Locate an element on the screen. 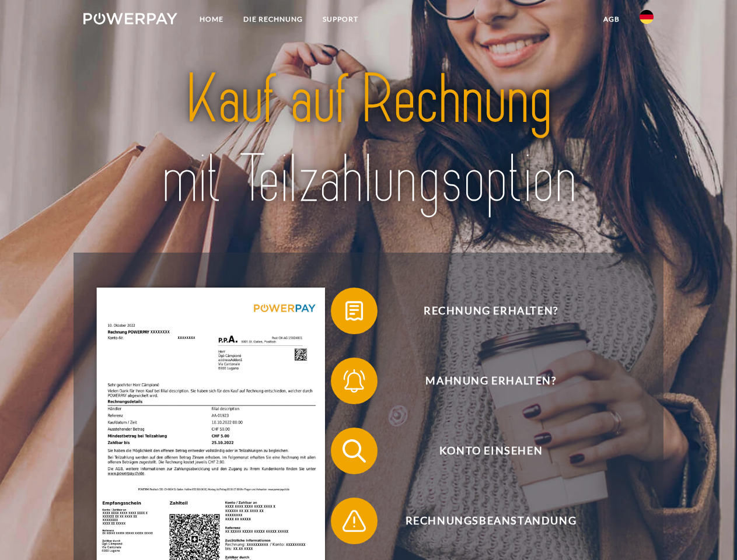  a: SUPPORT is located at coordinates (340, 19).